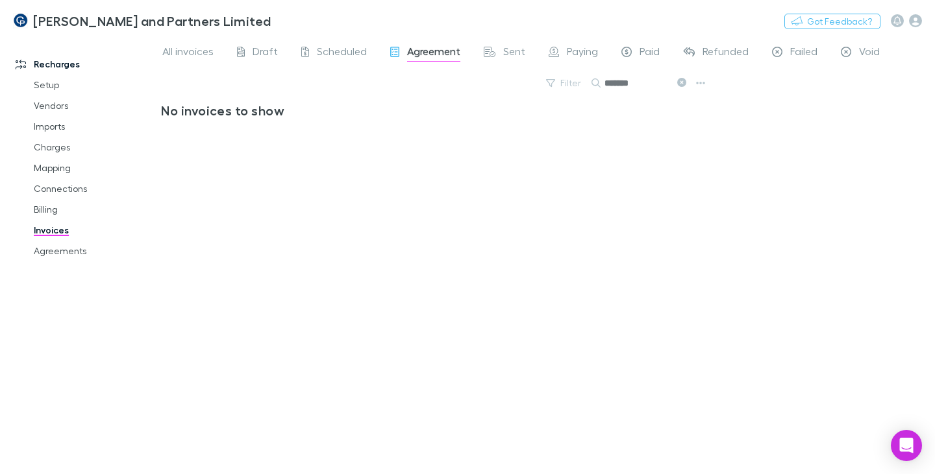 This screenshot has width=935, height=474. Describe the element at coordinates (514, 53) in the screenshot. I see `span: Sent` at that location.